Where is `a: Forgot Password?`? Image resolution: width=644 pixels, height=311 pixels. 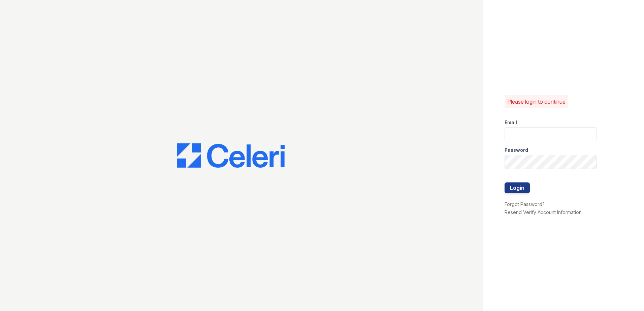
a: Forgot Password? is located at coordinates (524, 204).